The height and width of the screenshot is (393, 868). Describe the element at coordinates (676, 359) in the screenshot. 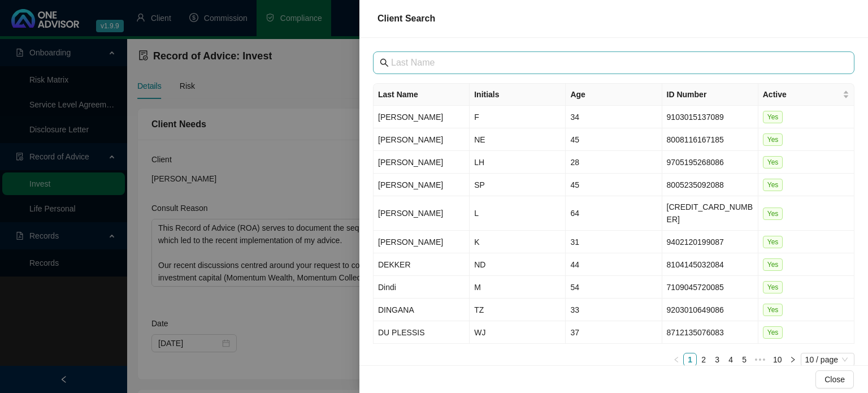

I see `span: left` at that location.